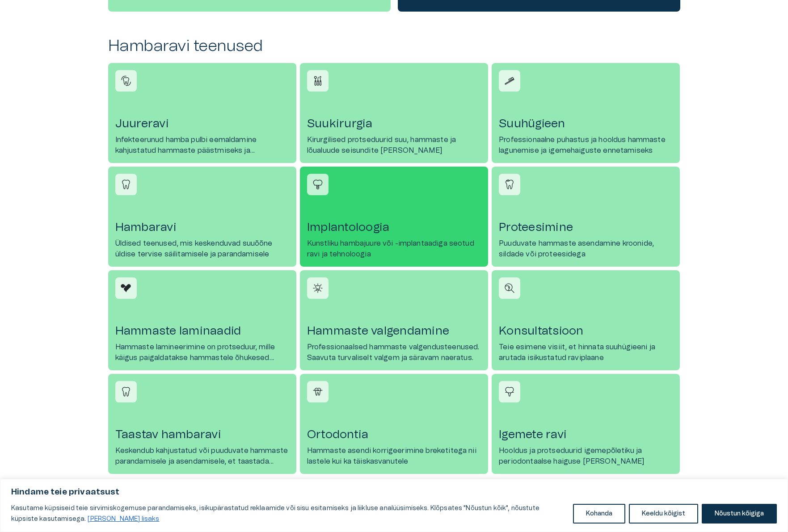  Describe the element at coordinates (586, 435) in the screenshot. I see `h4: Igemete ravi` at that location.